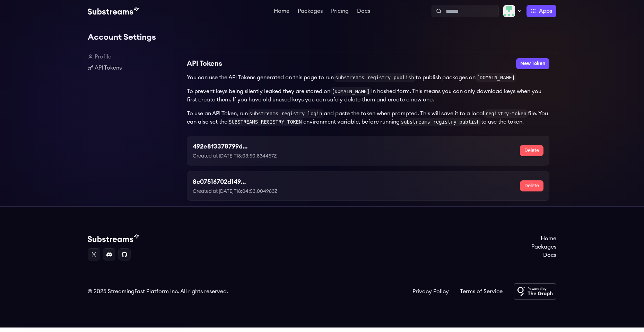 The height and width of the screenshot is (332, 644). What do you see at coordinates (158, 292) in the screenshot?
I see `div: © 2025 StreamingFast Platform Inc. All rights reserved.` at bounding box center [158, 292].